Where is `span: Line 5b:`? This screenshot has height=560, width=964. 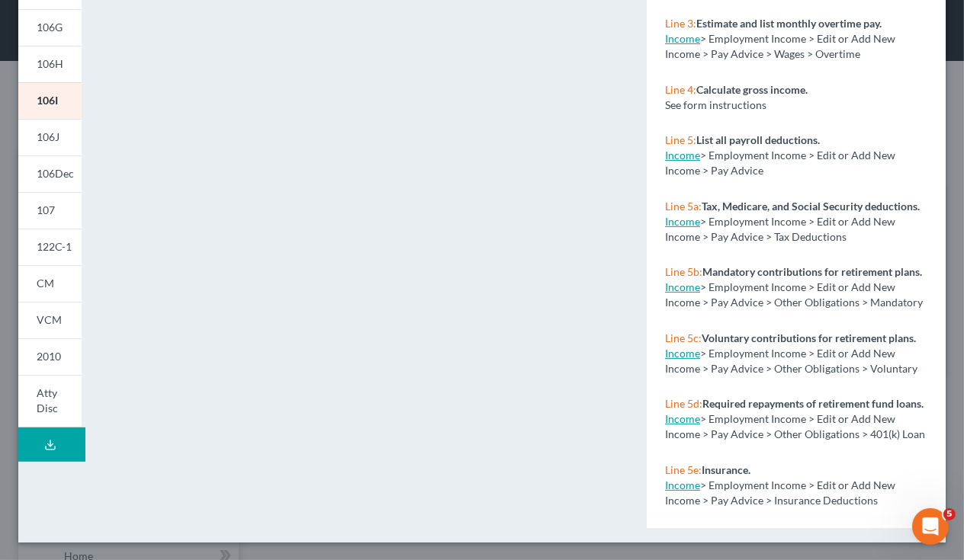 span: Line 5b: is located at coordinates (683, 271).